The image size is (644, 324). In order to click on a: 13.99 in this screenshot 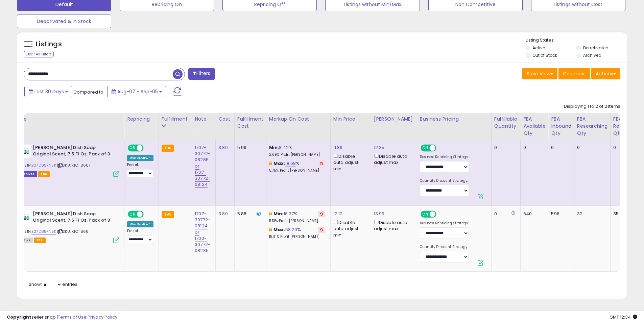, I will do `click(379, 214)`.